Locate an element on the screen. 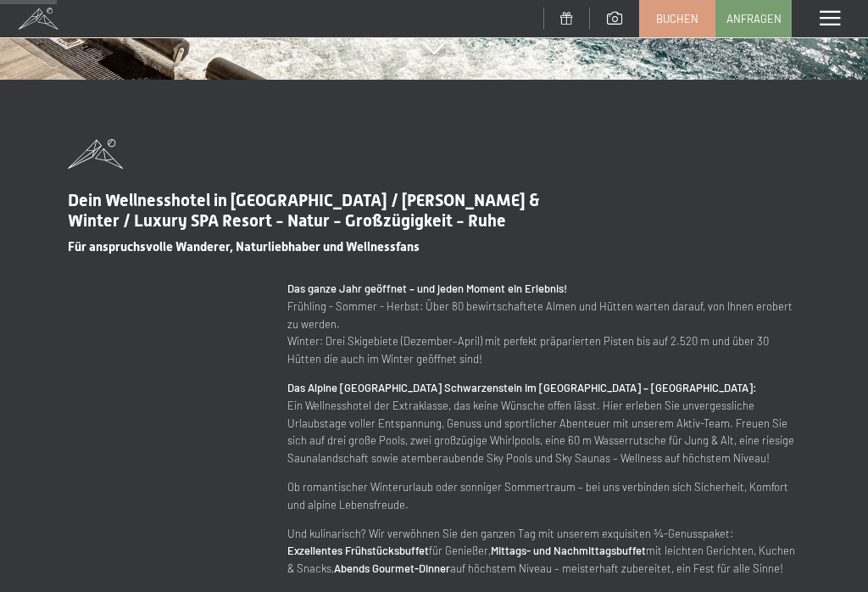 The height and width of the screenshot is (592, 868). a: Buchen is located at coordinates (677, 18).